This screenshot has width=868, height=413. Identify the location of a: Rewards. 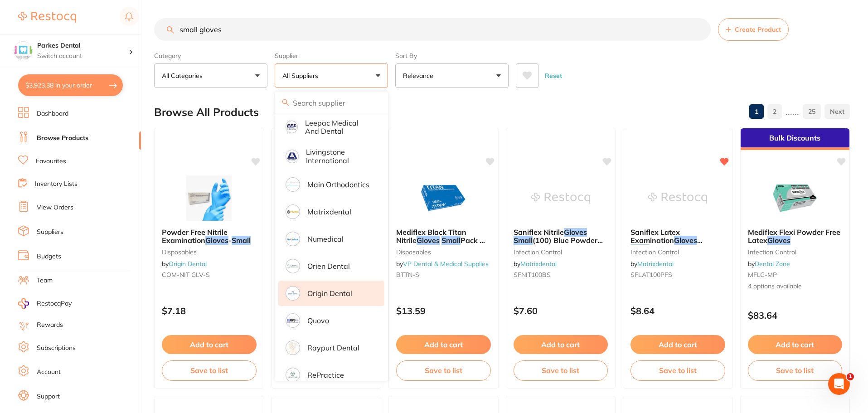
(50, 325).